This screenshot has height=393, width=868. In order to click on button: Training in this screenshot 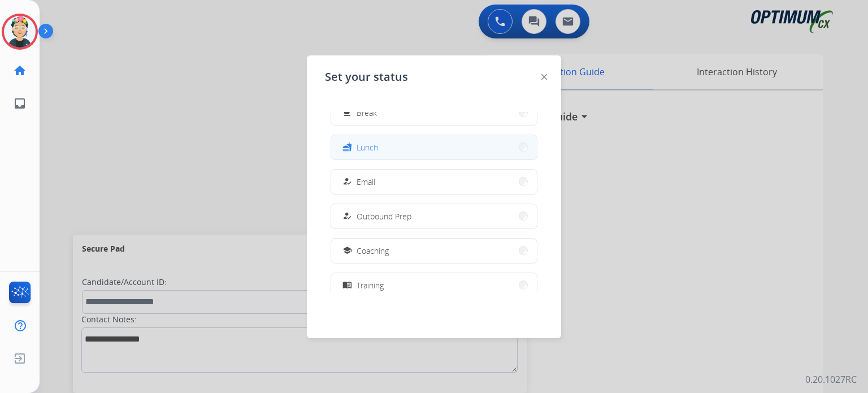, I will do `click(434, 285)`.